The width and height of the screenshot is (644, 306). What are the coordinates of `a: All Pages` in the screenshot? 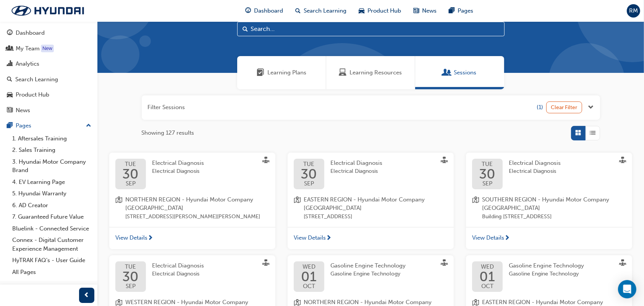 It's located at (51, 272).